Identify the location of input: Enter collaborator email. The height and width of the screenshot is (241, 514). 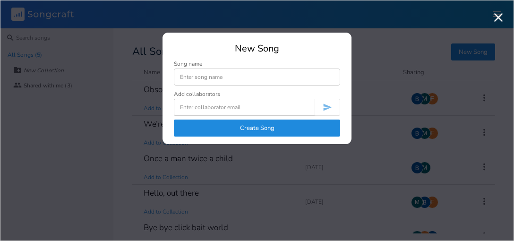
(244, 107).